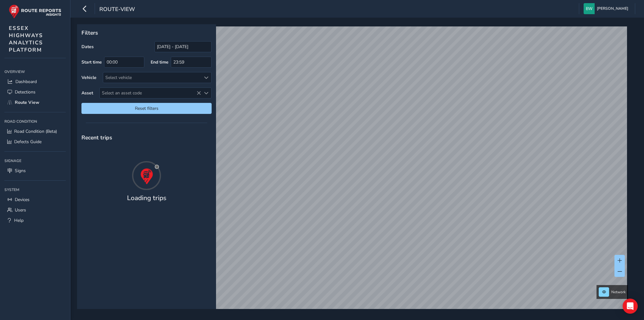  What do you see at coordinates (22, 200) in the screenshot?
I see `span: Devices` at bounding box center [22, 200].